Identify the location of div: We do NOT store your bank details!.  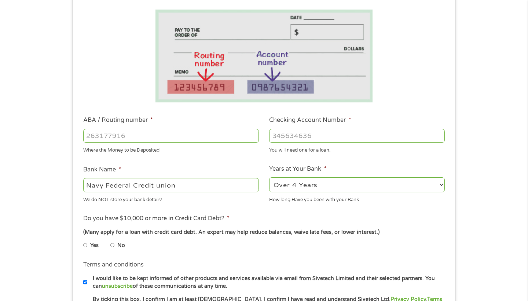
(171, 198).